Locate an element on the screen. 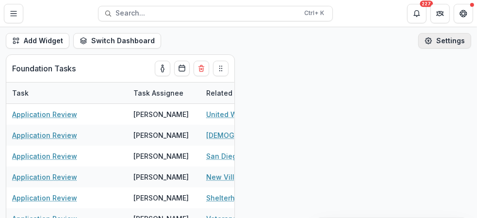  button: Notifications is located at coordinates (417, 14).